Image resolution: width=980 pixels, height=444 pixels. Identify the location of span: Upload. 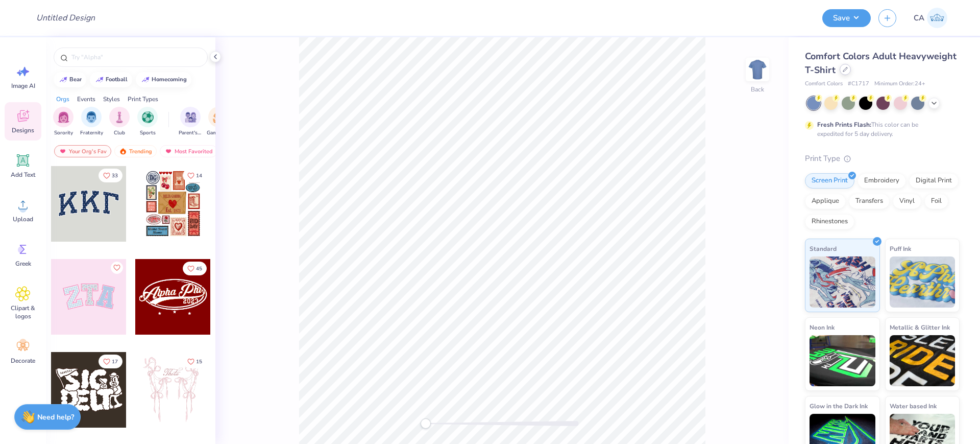
(23, 219).